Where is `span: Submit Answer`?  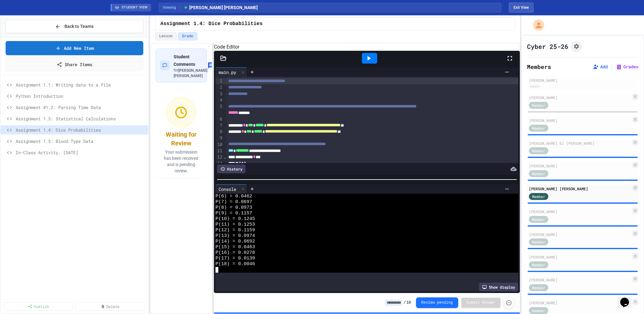
span: Submit Answer is located at coordinates (481, 303).